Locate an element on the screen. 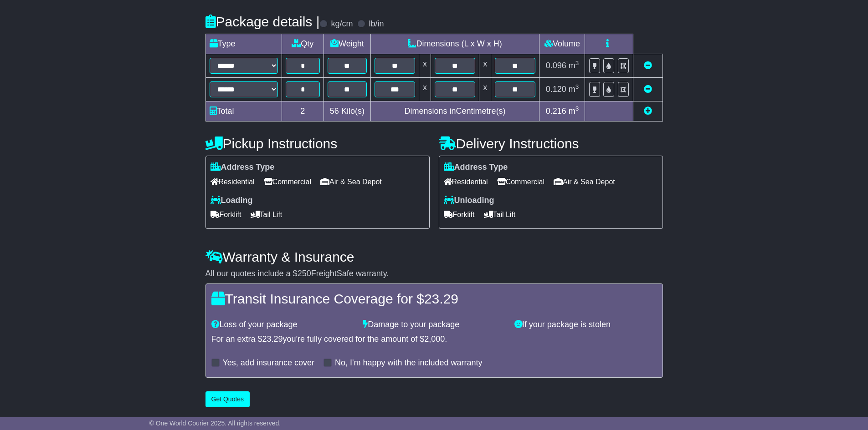  div: All our quotes include a $ FreightSafe warranty. is located at coordinates (434, 274).